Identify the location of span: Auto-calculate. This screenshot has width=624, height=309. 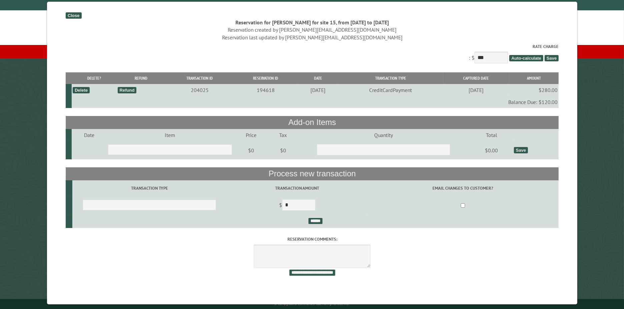
(527, 58).